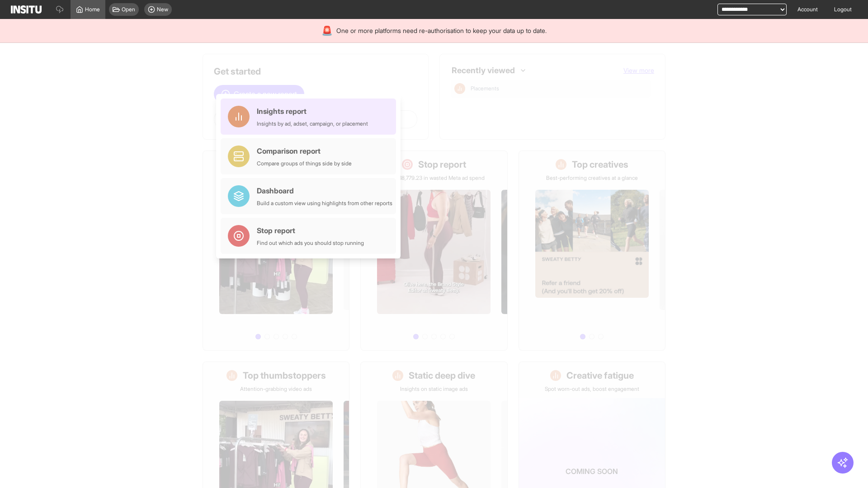 This screenshot has width=868, height=488. What do you see at coordinates (325, 203) in the screenshot?
I see `div: Build a custom view using highlights from other reports` at bounding box center [325, 203].